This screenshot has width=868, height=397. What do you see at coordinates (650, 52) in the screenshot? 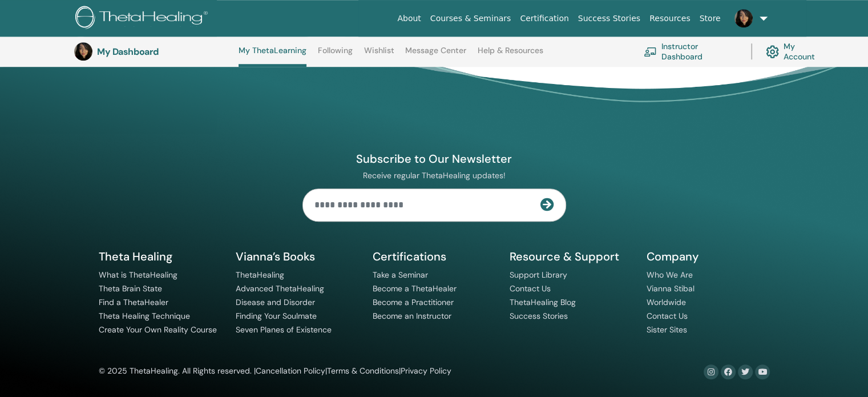
I see `img: chalkboard-teacher.svg` at bounding box center [650, 52].